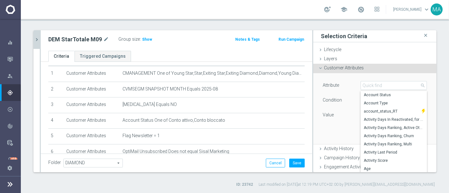 This screenshot has height=193, width=449. What do you see at coordinates (14, 93) in the screenshot?
I see `button: gps_fixed Plan` at bounding box center [14, 93].